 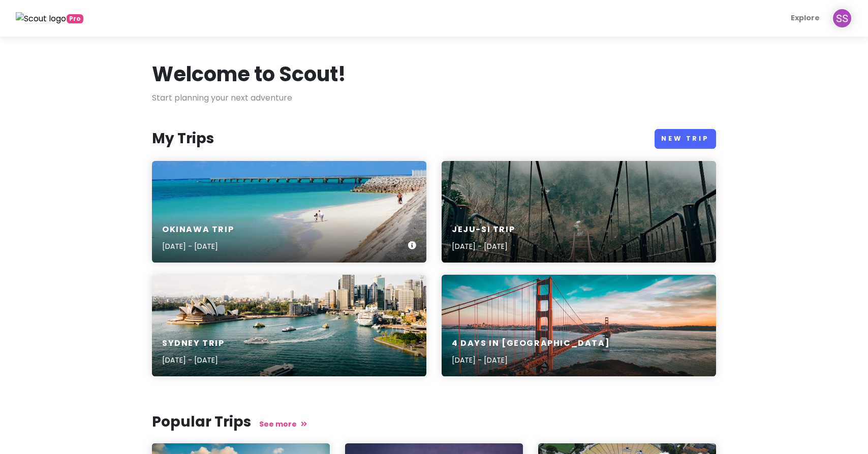 What do you see at coordinates (49, 18) in the screenshot?
I see `a: Pro` at bounding box center [49, 18].